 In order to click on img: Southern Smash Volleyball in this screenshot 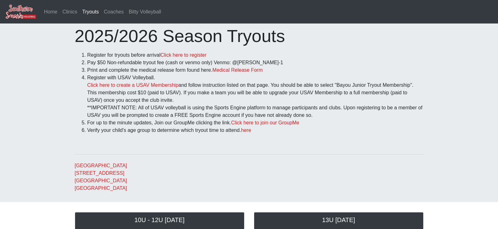, I will do `click(21, 12)`.